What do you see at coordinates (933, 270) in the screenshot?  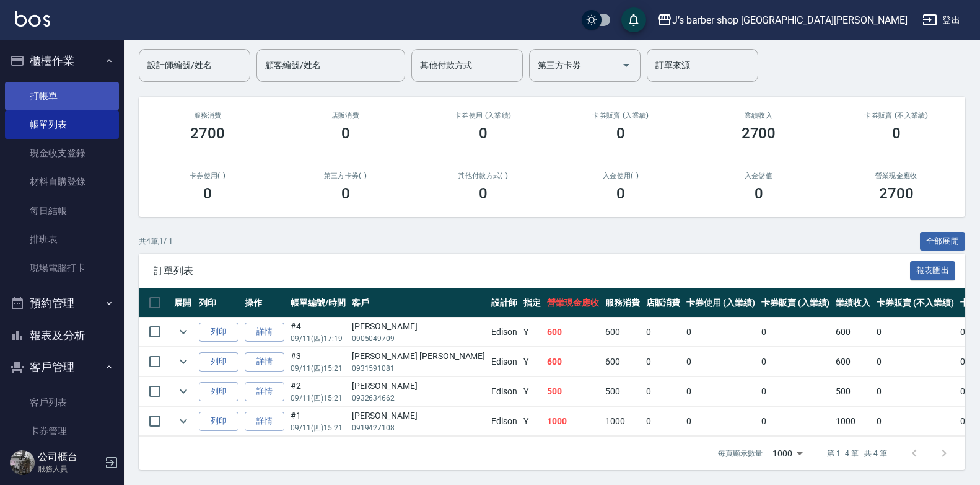 I see `button: 報表匯出` at bounding box center [933, 270].